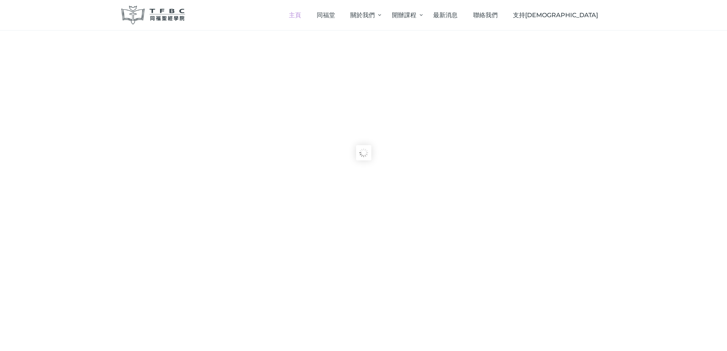  Describe the element at coordinates (325, 15) in the screenshot. I see `a: 同福堂` at that location.